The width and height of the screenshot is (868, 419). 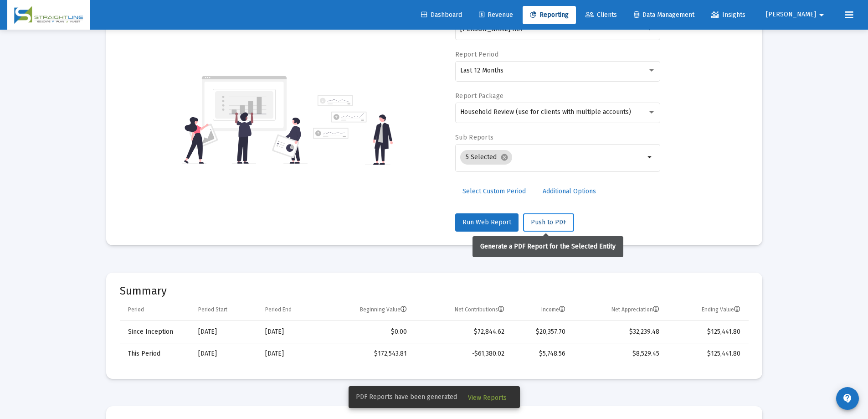 What do you see at coordinates (434, 332) in the screenshot?
I see `div: Data grid` at bounding box center [434, 332].